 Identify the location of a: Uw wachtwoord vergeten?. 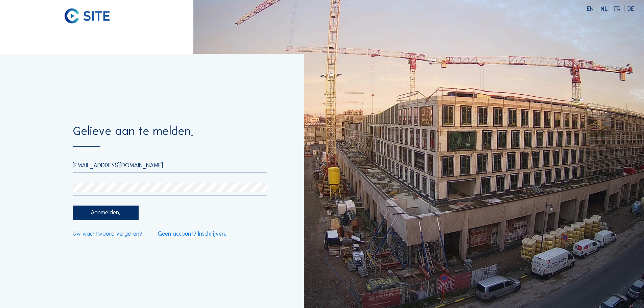
(108, 234).